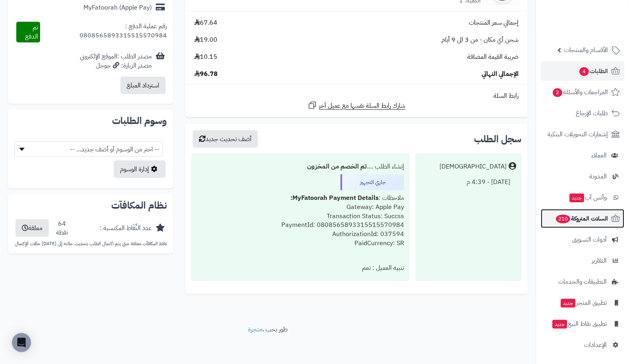 The image size is (629, 364). What do you see at coordinates (32, 228) in the screenshot?
I see `button: معلقة` at bounding box center [32, 228].